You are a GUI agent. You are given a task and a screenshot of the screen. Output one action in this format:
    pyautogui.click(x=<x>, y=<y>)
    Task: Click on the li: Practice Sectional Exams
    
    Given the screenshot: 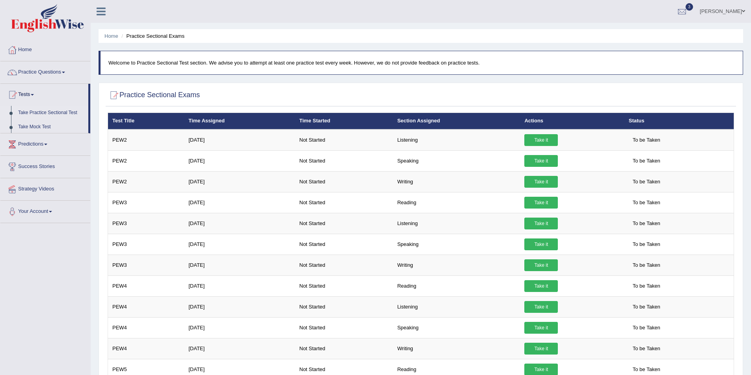 What is the action you would take?
    pyautogui.click(x=152, y=36)
    